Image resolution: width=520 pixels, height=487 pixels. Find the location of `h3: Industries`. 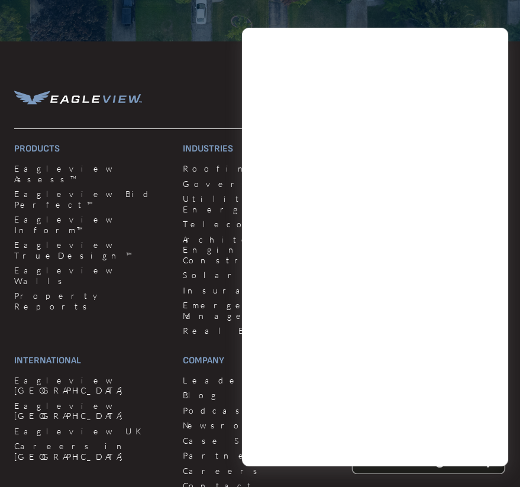

h3: Industries is located at coordinates (260, 149).